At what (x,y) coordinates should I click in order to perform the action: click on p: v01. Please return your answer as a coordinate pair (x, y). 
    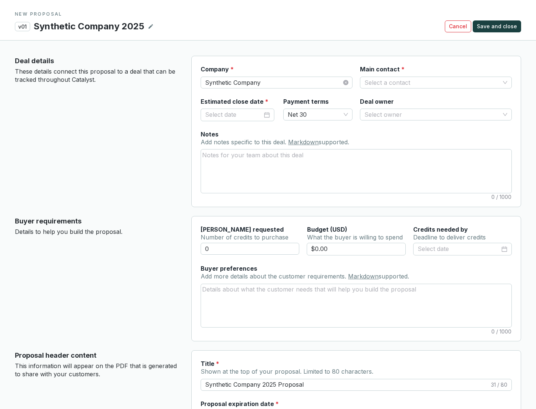
    Looking at the image, I should click on (22, 26).